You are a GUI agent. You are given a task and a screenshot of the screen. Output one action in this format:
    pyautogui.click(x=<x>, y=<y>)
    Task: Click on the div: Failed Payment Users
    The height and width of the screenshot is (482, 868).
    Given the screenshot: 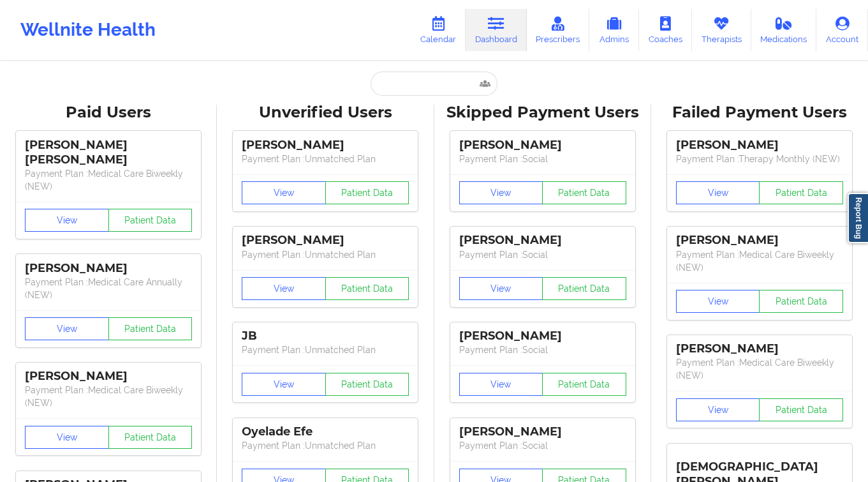 What is the action you would take?
    pyautogui.click(x=759, y=112)
    